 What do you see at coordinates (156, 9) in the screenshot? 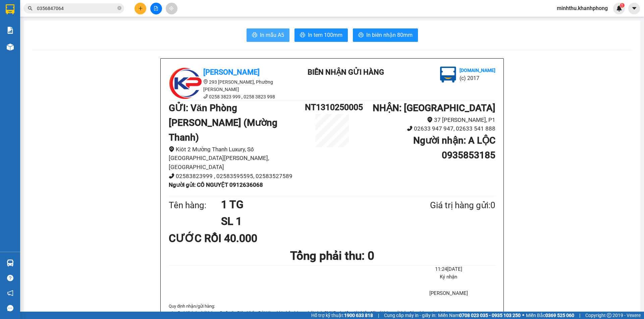
I see `span: file-add` at bounding box center [156, 9].